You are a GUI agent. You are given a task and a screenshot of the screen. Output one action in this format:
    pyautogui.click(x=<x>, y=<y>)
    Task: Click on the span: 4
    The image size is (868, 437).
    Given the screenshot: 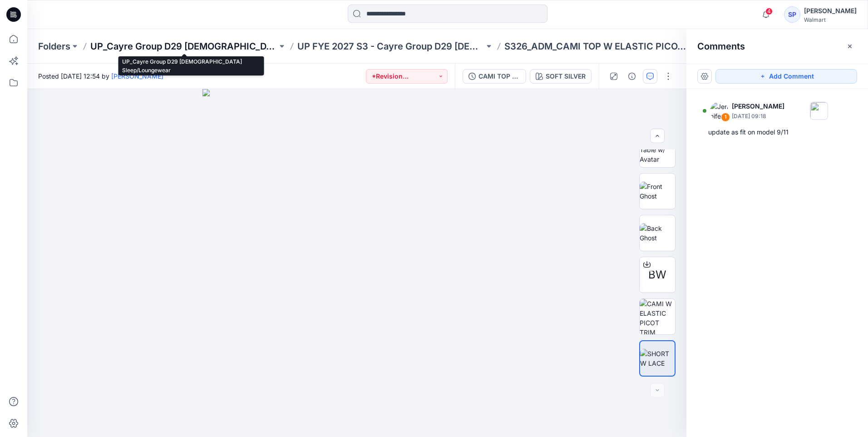 What is the action you would take?
    pyautogui.click(x=769, y=11)
    